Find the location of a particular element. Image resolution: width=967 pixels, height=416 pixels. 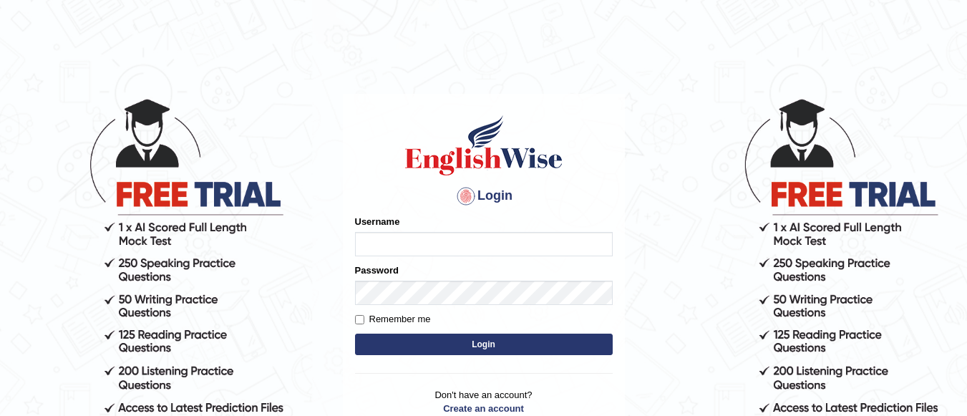

label: Username is located at coordinates (377, 221).